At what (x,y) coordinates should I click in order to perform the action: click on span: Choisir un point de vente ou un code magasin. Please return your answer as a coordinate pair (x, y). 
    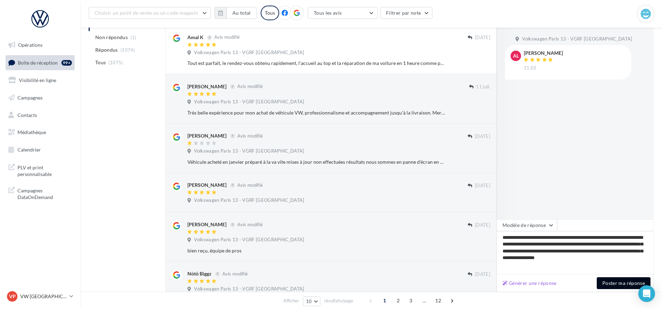
    Looking at the image, I should click on (146, 13).